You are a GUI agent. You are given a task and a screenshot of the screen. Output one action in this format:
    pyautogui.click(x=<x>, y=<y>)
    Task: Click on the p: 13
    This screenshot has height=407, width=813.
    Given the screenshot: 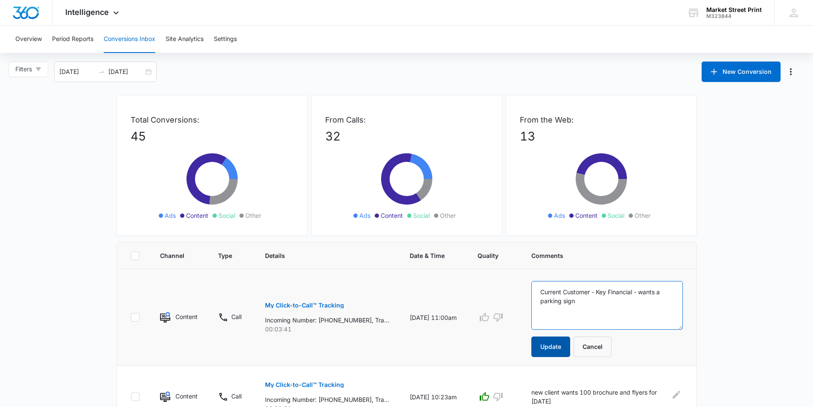 What is the action you would take?
    pyautogui.click(x=601, y=136)
    